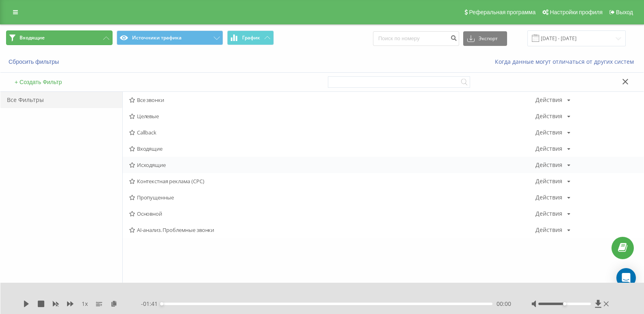 Image resolution: width=644 pixels, height=314 pixels. Describe the element at coordinates (332, 133) in the screenshot. I see `span: Callback` at that location.